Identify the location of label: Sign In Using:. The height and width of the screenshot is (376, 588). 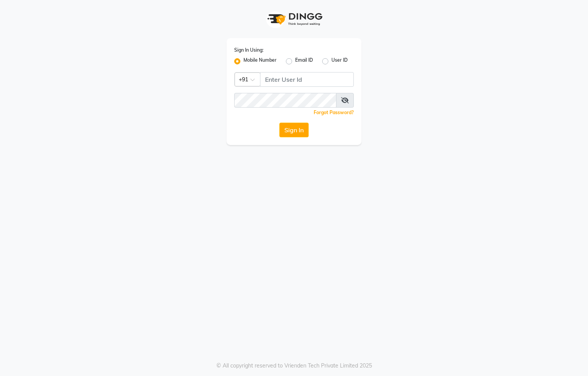
(249, 50).